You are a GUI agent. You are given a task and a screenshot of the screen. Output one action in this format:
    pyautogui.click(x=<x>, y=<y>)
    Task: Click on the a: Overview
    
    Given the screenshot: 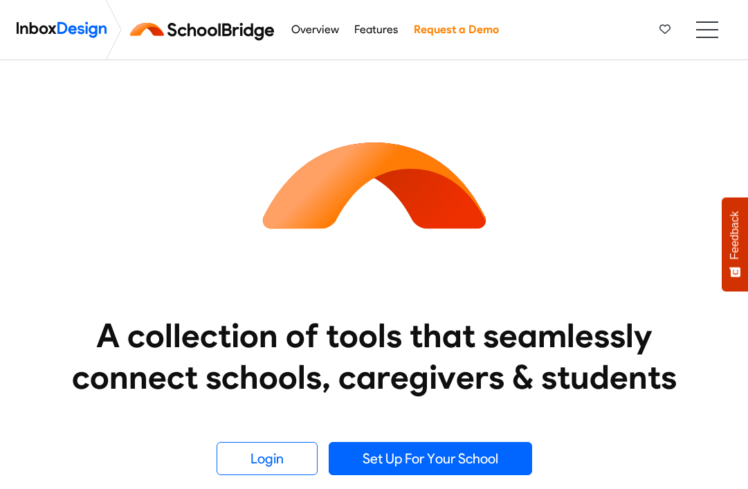 What is the action you would take?
    pyautogui.click(x=315, y=30)
    